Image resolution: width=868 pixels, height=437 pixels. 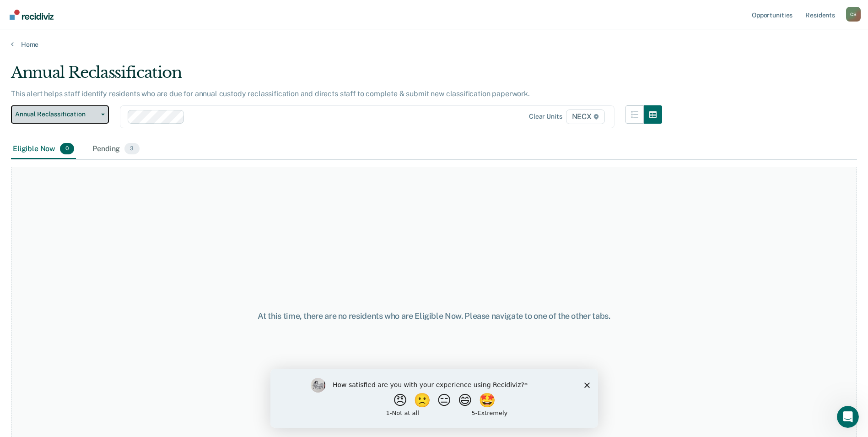 I want to click on button: 3, so click(x=175, y=31).